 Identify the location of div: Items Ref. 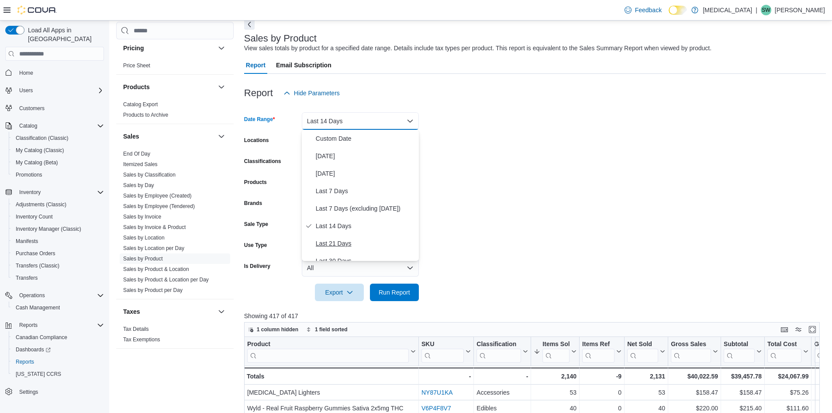
(598, 344).